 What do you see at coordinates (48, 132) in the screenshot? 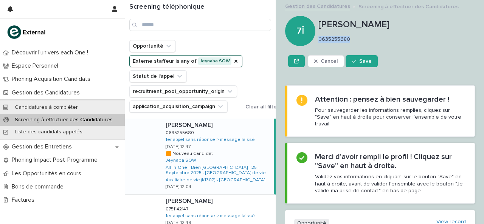
I see `p: Liste des candidats appelés` at bounding box center [48, 132].